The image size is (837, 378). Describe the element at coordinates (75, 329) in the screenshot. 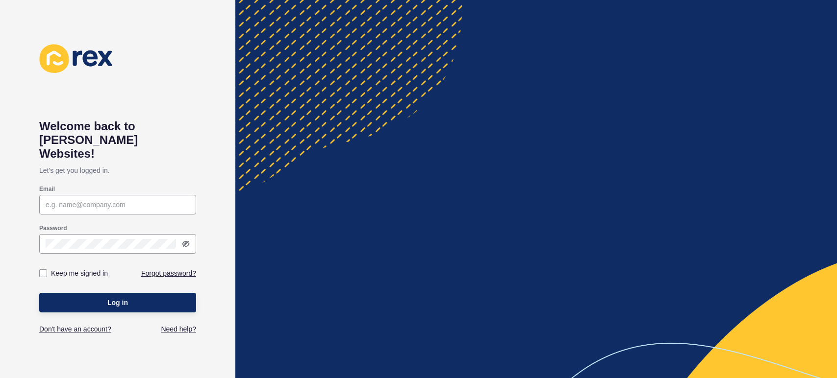

I see `a: Don't have an account?` at that location.